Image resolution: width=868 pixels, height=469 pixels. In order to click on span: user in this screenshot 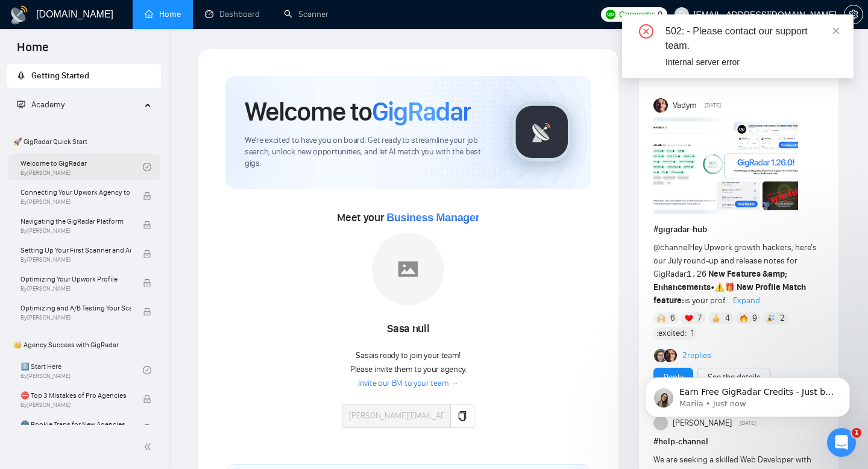, I will do `click(682, 14)`.